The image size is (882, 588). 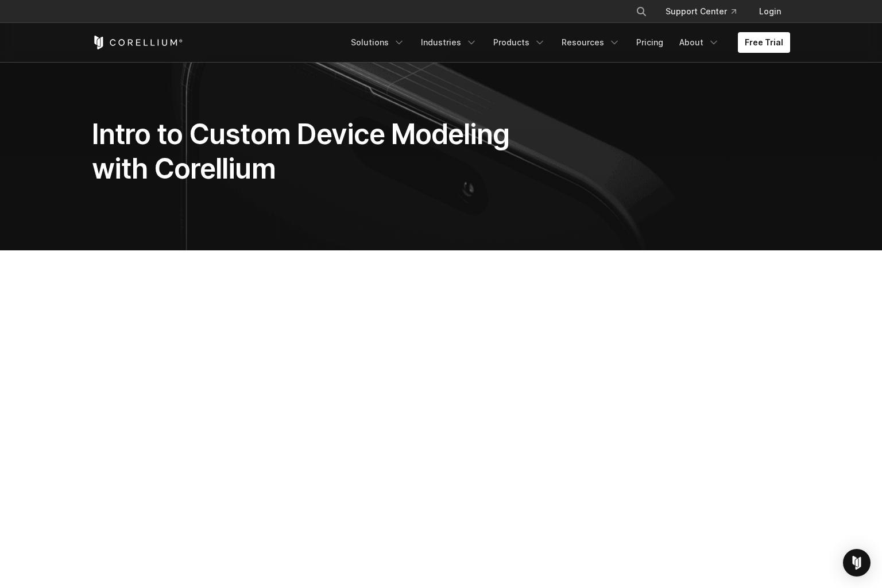 I want to click on a: Free Trial, so click(x=764, y=42).